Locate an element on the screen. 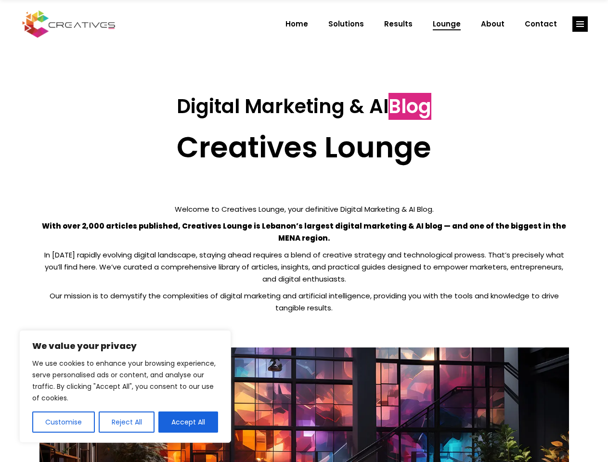 This screenshot has width=608, height=462. span: About is located at coordinates (493, 24).